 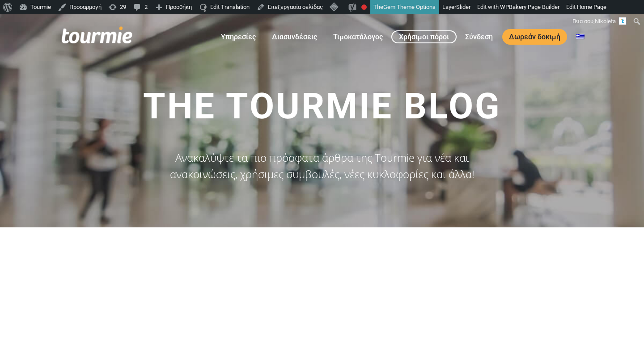 What do you see at coordinates (294, 37) in the screenshot?
I see `a: Διασυνδέσεις` at bounding box center [294, 37].